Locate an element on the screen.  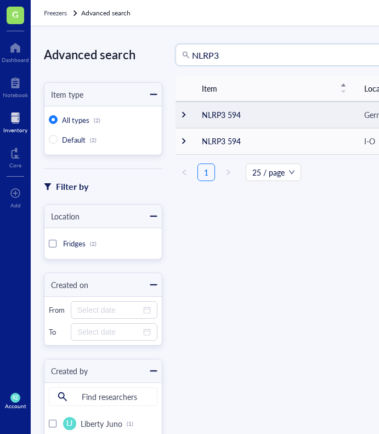
a: Inventory is located at coordinates (15, 121).